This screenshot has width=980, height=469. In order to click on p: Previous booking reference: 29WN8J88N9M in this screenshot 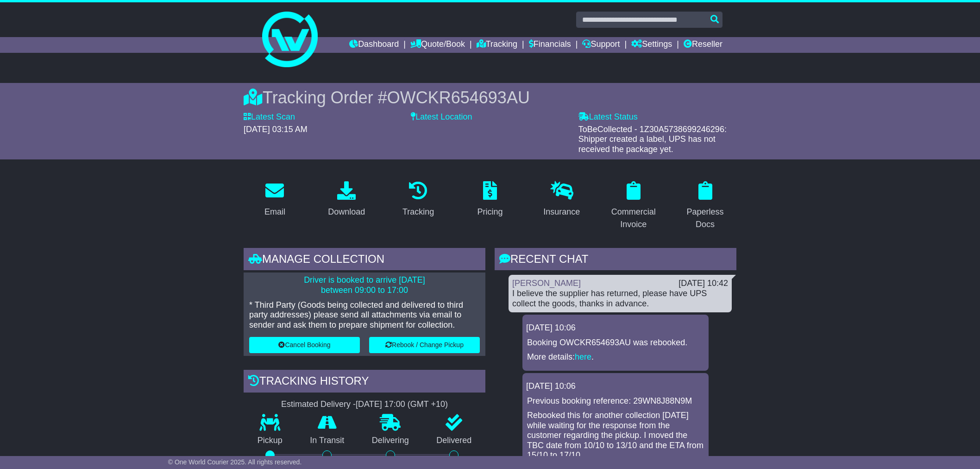, I will do `click(615, 401)`.